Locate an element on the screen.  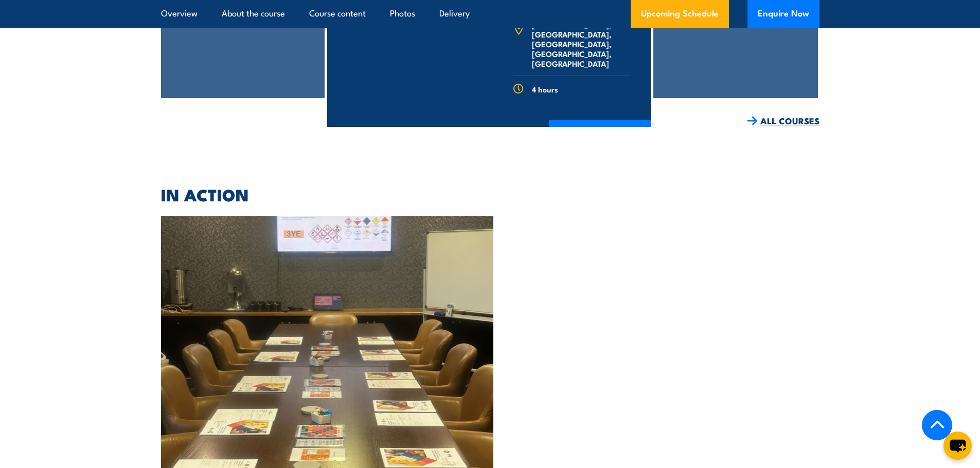
h2: IN ACTION is located at coordinates (490, 194).